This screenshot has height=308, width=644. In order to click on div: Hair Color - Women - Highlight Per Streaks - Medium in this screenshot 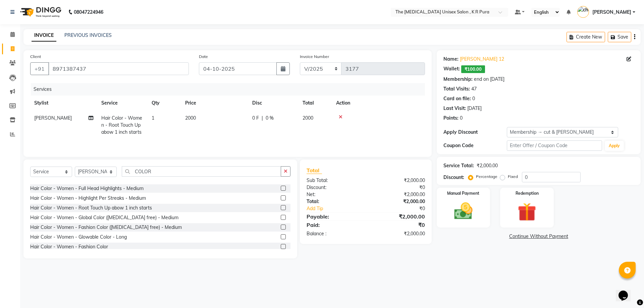, I will do `click(88, 198)`.